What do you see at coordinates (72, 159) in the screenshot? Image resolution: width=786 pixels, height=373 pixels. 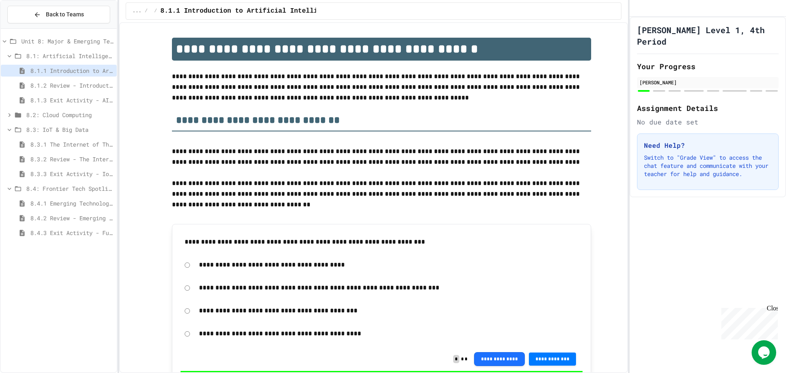 I see `span: 8.3.2 Review - The Internet of Things and Big Data` at bounding box center [72, 159].